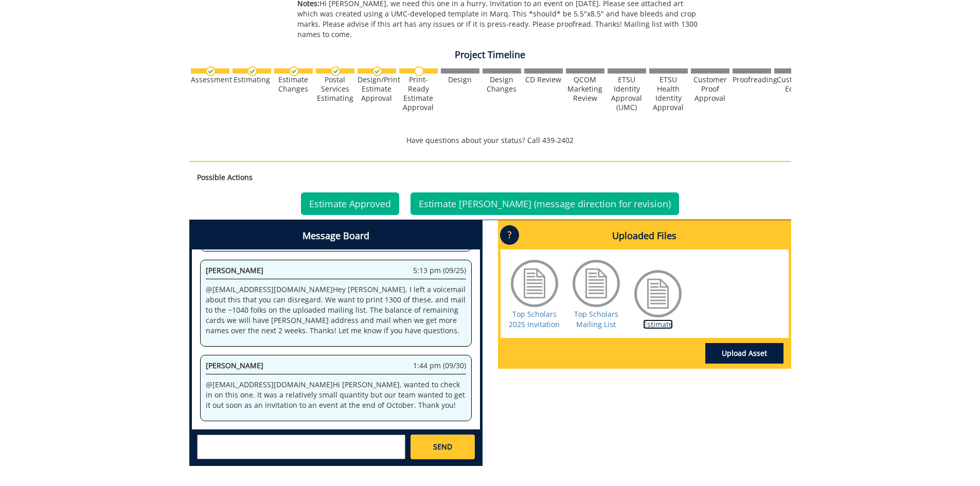 Image resolution: width=980 pixels, height=486 pixels. I want to click on p: Have questions about your status? Call 439-2402, so click(490, 141).